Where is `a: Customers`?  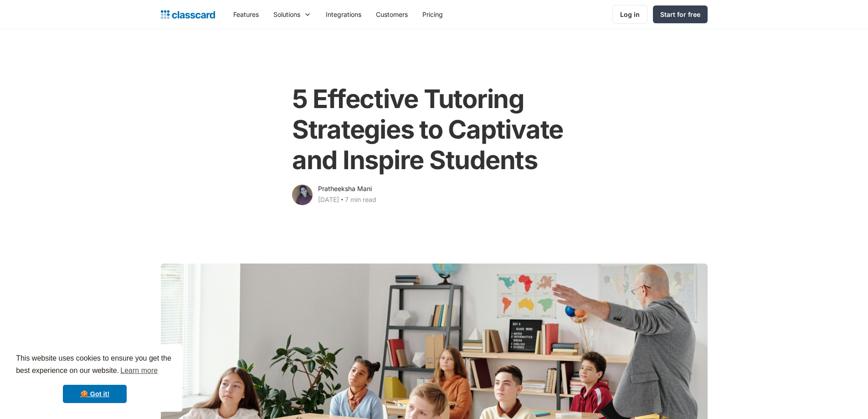 a: Customers is located at coordinates (392, 14).